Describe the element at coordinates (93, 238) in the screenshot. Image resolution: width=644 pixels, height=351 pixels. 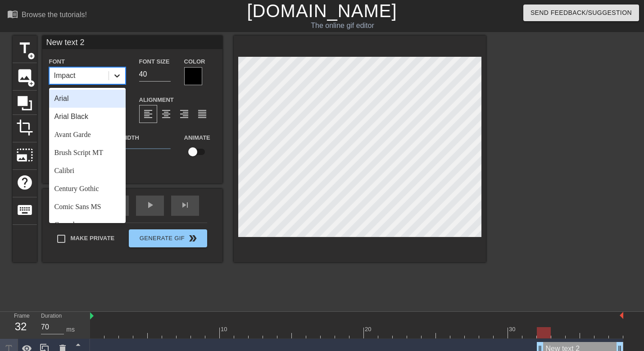
I see `span: Make Private` at that location.